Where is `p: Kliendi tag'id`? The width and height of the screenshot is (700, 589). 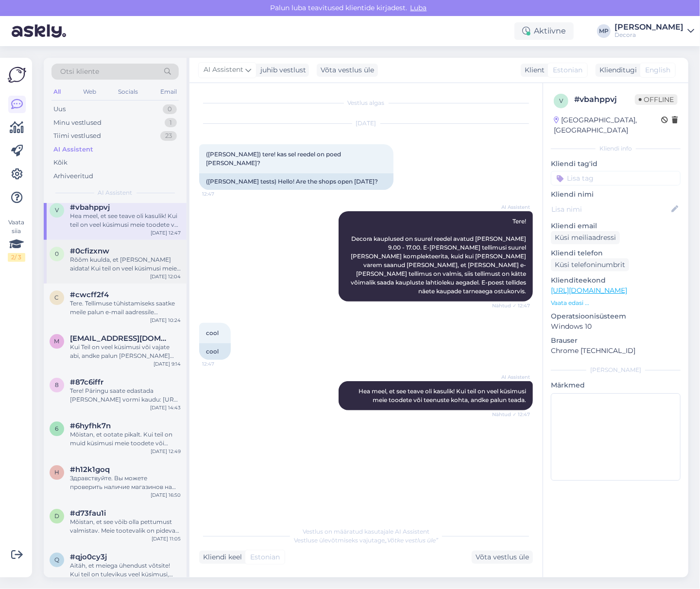
p: Kliendi tag'id is located at coordinates (616, 163).